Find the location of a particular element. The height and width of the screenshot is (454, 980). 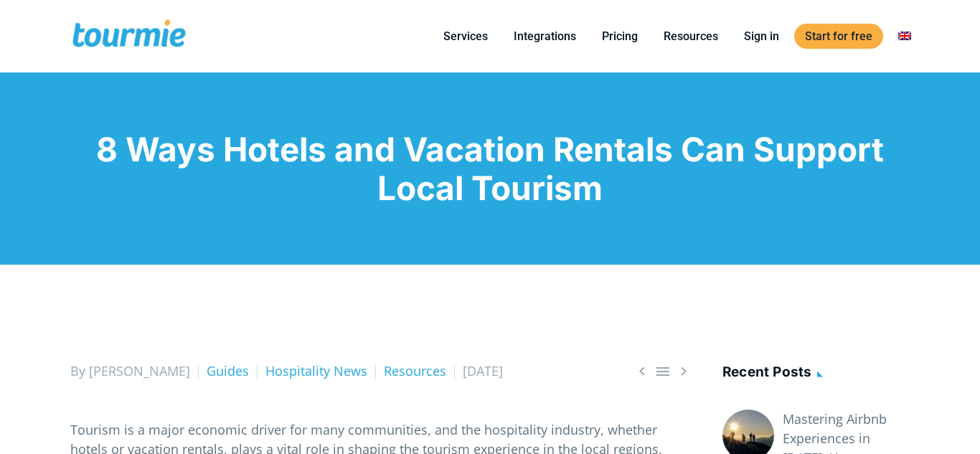

span: Next post is located at coordinates (684, 371).